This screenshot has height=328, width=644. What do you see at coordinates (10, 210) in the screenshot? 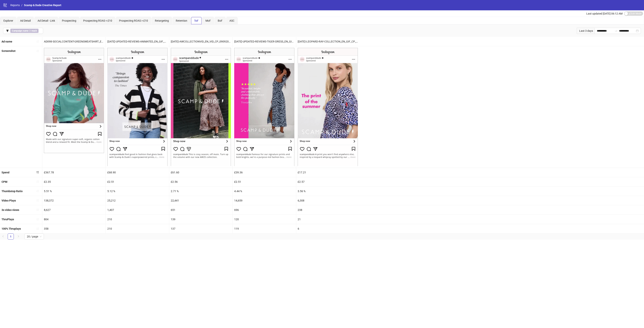
I see `b: 3s video views` at bounding box center [10, 210].